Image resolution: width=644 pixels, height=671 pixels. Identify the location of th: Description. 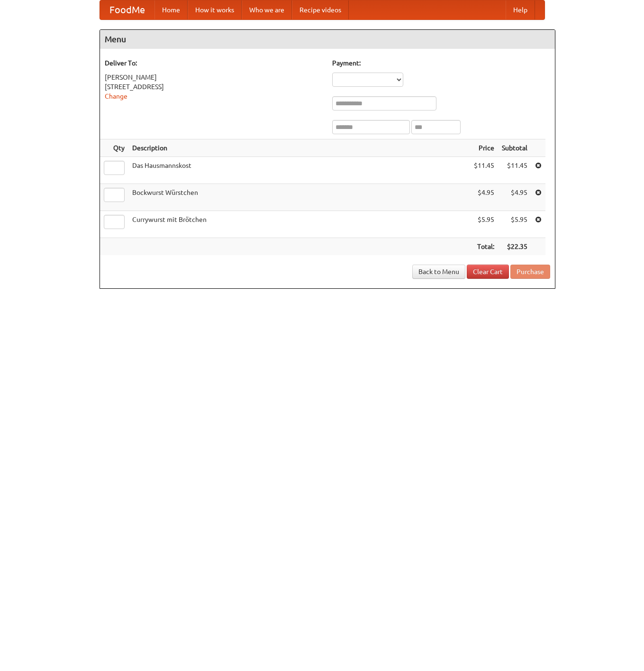
(299, 148).